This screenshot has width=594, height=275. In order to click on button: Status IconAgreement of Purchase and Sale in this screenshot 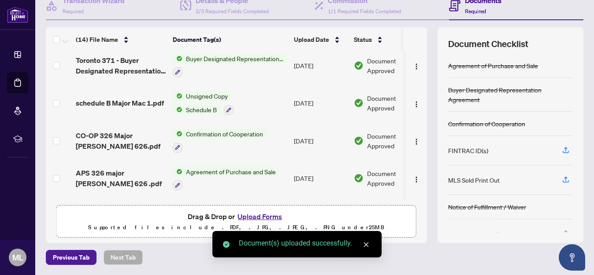, I will do `click(226, 179)`.